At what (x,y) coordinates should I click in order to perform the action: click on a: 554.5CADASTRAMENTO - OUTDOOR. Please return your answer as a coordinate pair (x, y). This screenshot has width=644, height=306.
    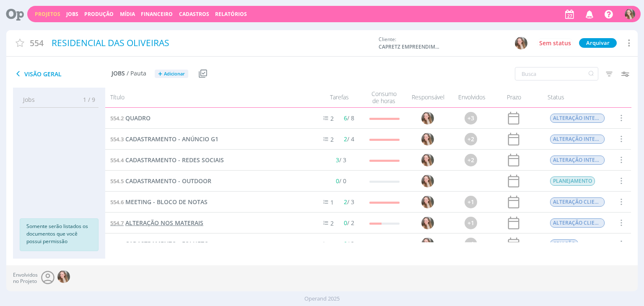
    Looking at the image, I should click on (161, 181).